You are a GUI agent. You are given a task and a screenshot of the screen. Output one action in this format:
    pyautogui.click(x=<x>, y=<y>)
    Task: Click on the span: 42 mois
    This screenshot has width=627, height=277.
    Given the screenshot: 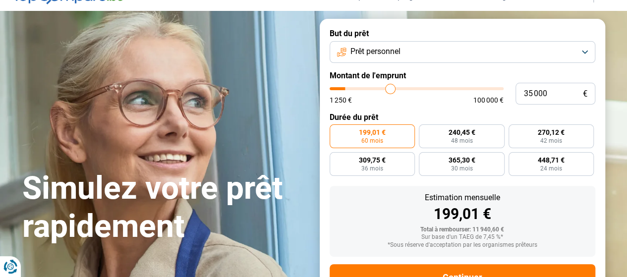 What is the action you would take?
    pyautogui.click(x=551, y=141)
    